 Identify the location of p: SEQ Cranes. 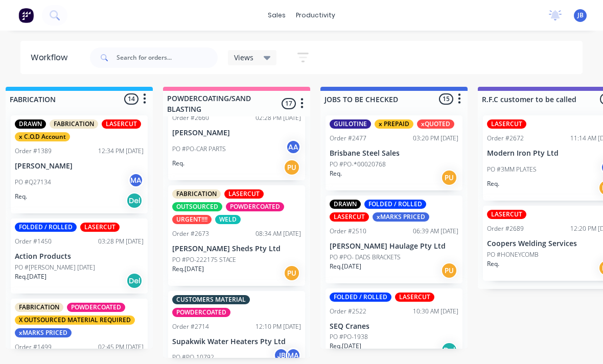
(394, 326).